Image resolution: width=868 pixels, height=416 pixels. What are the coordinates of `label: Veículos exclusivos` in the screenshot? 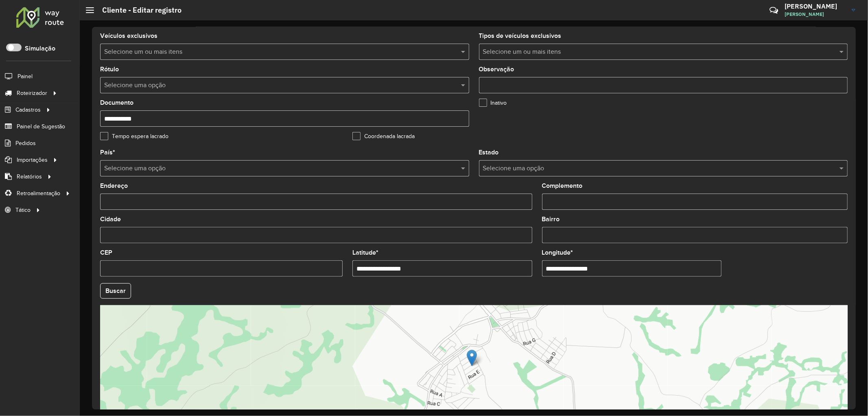 It's located at (129, 36).